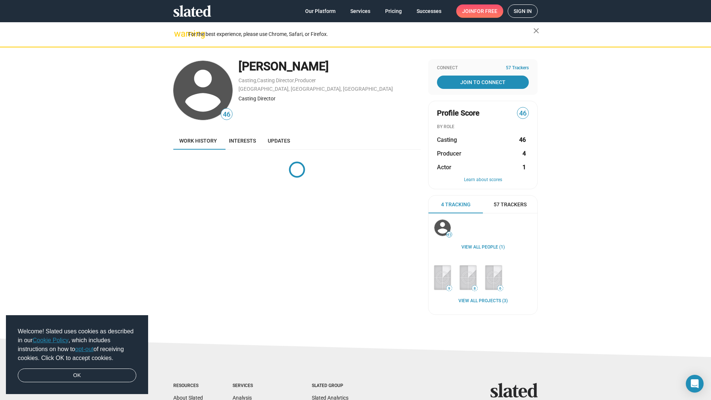  I want to click on div: Open Intercom Messenger, so click(695, 384).